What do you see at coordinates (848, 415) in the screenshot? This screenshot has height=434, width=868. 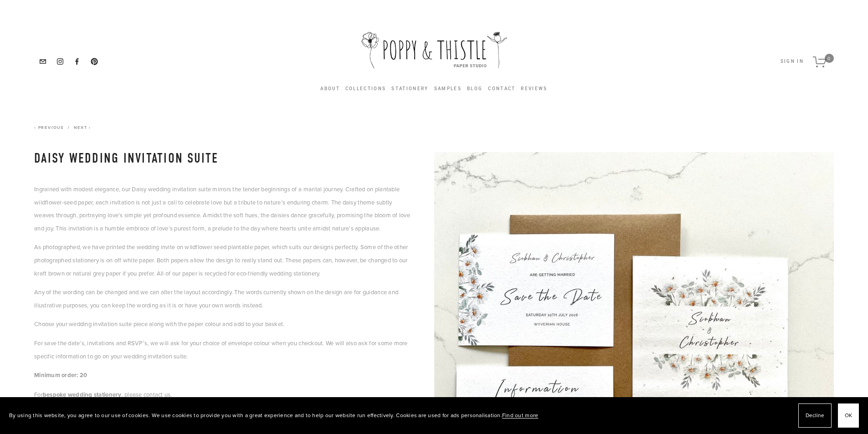 I see `button: OK` at bounding box center [848, 415].